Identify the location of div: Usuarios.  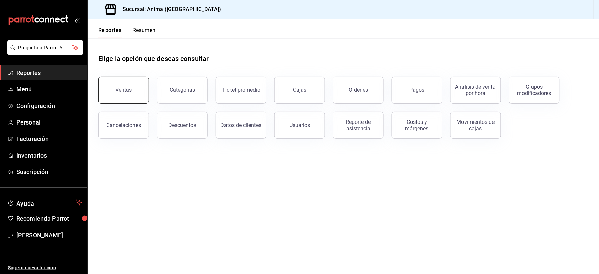
(300, 125).